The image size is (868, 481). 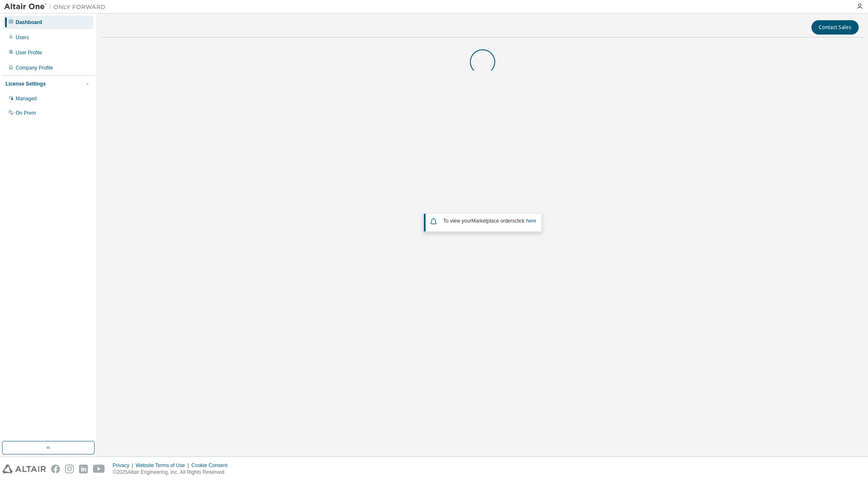 What do you see at coordinates (83, 469) in the screenshot?
I see `img: linkedin.svg` at bounding box center [83, 469].